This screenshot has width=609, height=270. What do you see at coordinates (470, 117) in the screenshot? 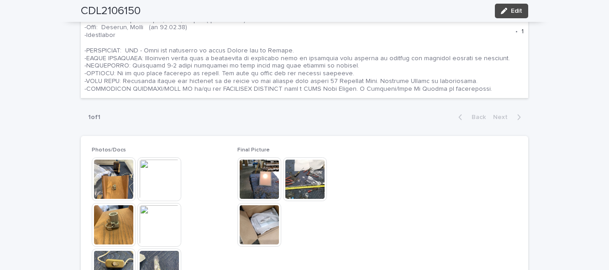
I see `button: Back` at bounding box center [470, 117].